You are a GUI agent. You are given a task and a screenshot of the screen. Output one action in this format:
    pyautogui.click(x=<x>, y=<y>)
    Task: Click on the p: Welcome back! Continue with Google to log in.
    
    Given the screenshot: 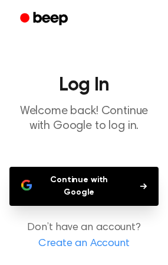 What is the action you would take?
    pyautogui.click(x=84, y=119)
    